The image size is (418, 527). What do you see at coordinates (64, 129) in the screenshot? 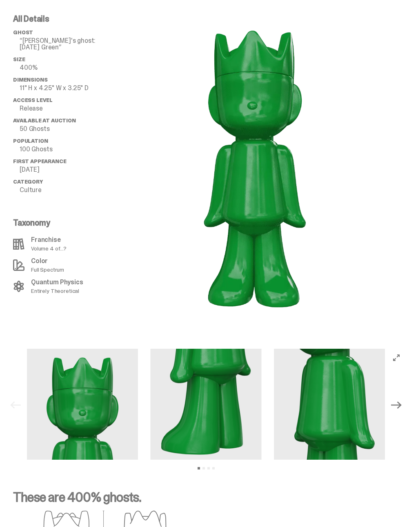
I see `p: 50 Ghosts` at bounding box center [64, 129].